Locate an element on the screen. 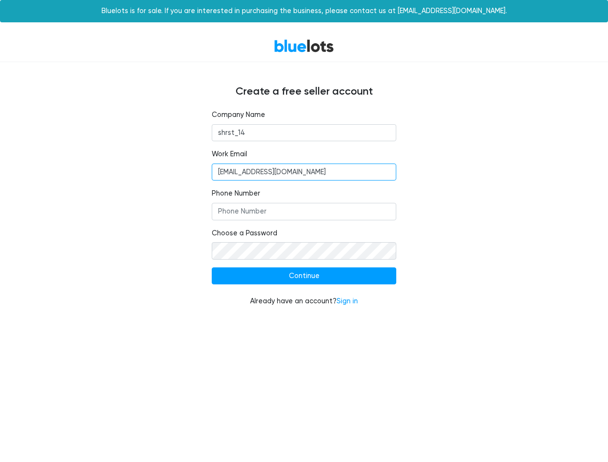  label: Work Email is located at coordinates (229, 154).